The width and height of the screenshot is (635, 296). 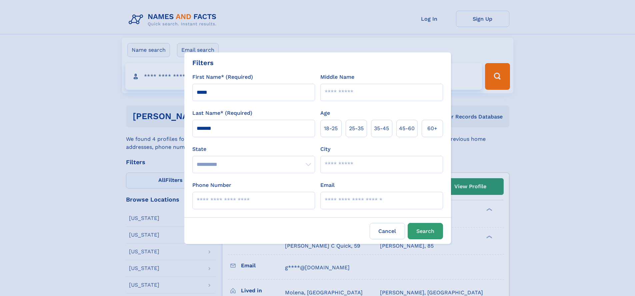 What do you see at coordinates (222, 113) in the screenshot?
I see `label: Last Name* (Required)` at bounding box center [222, 113].